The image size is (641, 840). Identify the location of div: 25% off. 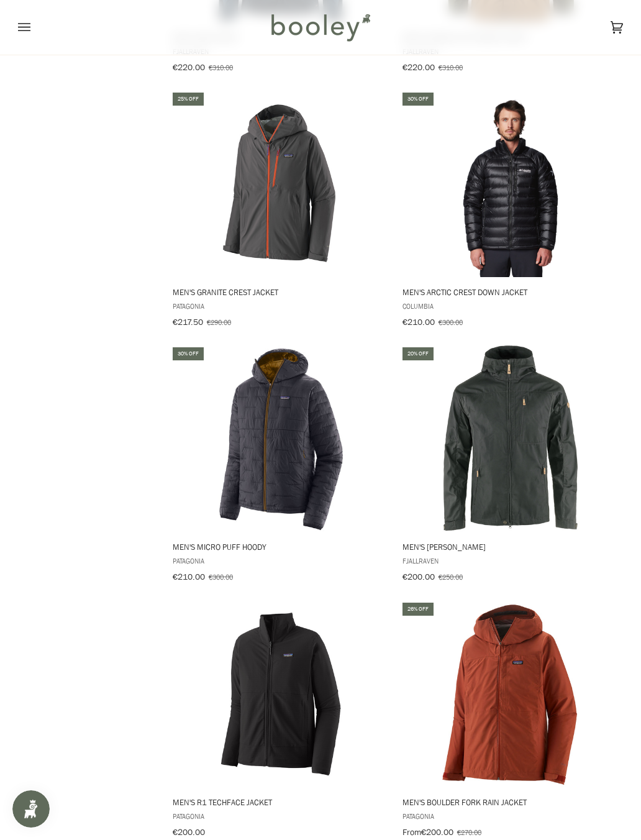
(189, 99).